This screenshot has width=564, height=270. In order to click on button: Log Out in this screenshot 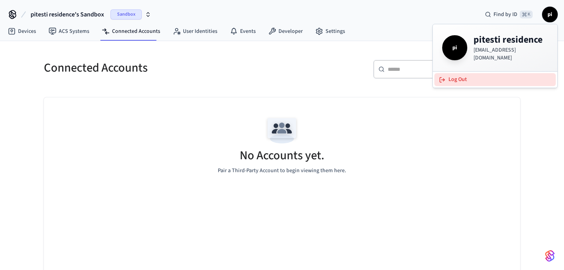, I will do `click(495, 80)`.